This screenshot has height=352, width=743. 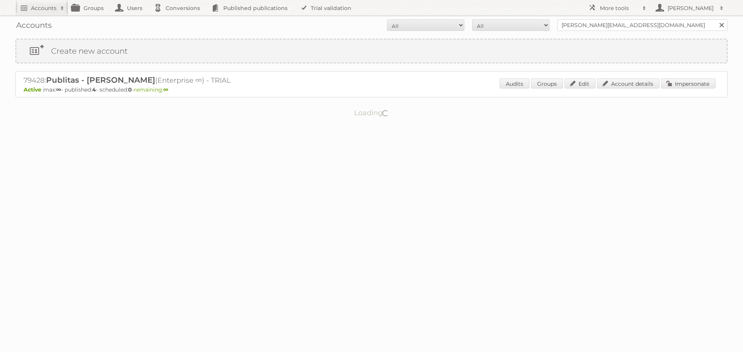 I want to click on a: Create new account, so click(x=371, y=51).